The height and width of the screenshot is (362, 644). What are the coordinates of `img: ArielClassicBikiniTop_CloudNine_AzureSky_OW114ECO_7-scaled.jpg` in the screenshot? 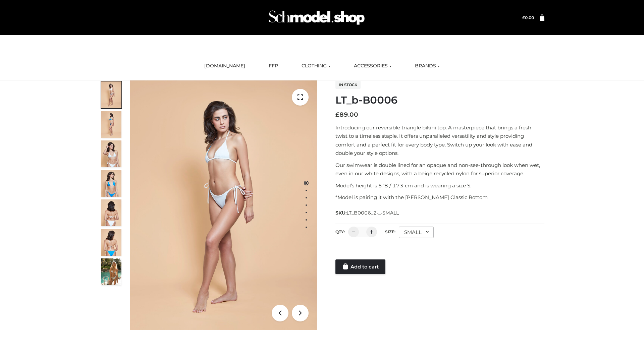 It's located at (111, 213).